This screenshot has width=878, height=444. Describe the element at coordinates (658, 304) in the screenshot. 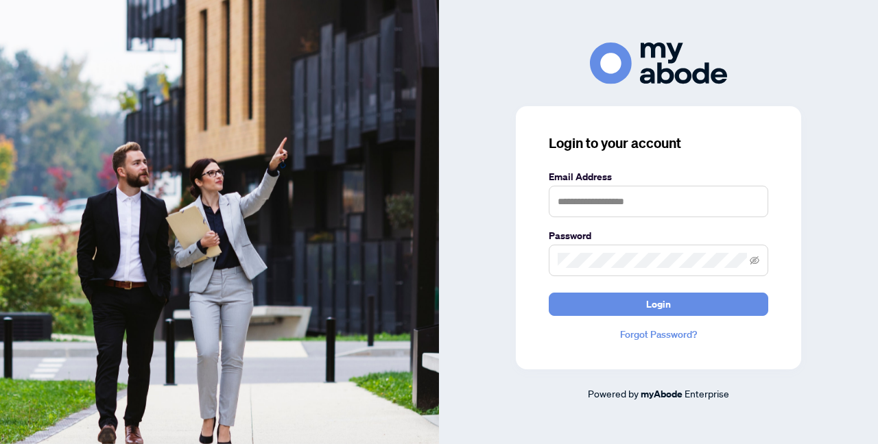

I see `button: Login` at that location.